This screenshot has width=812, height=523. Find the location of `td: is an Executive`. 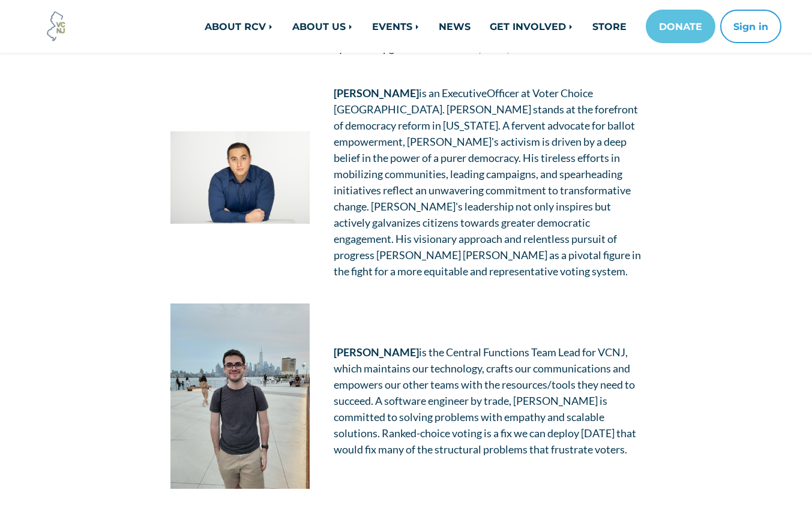

td: is an Executive is located at coordinates (487, 182).